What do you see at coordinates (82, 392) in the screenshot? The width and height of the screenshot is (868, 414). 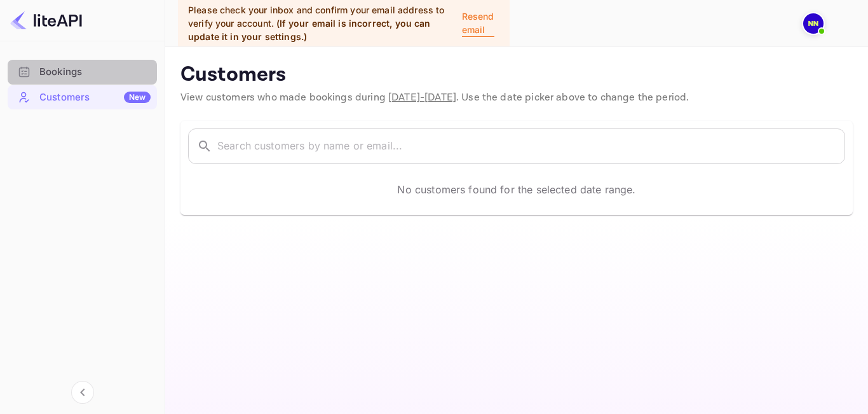 I see `button: Collapse navigation` at bounding box center [82, 392].